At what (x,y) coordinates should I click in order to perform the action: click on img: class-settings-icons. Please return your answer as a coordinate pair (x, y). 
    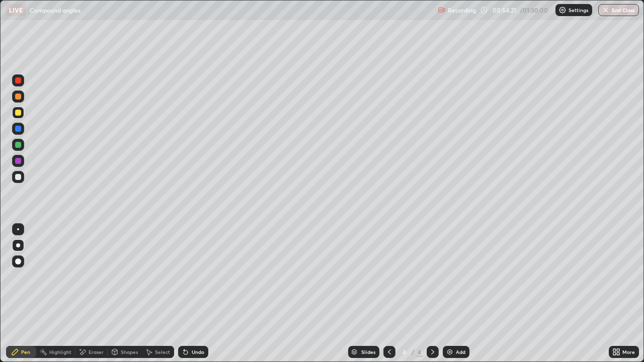
    Looking at the image, I should click on (562, 11).